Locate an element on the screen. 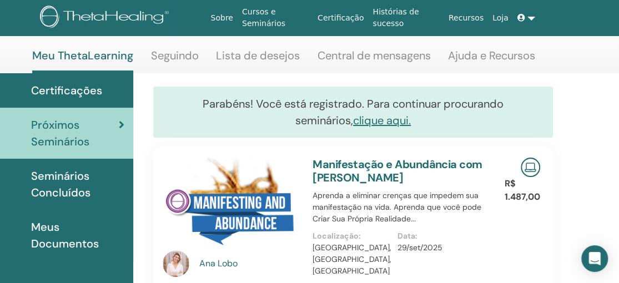 The image size is (619, 283). a: Central de mensagens is located at coordinates (374, 59).